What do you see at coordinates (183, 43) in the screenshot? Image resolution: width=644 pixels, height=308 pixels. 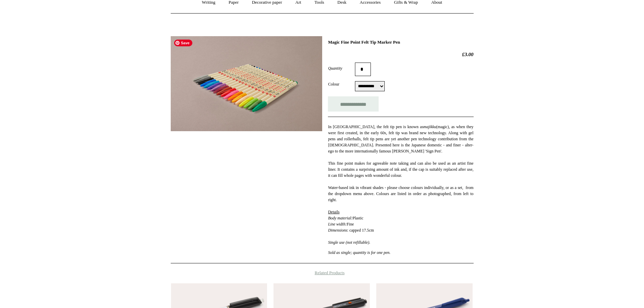 I see `span: Save` at bounding box center [183, 43].